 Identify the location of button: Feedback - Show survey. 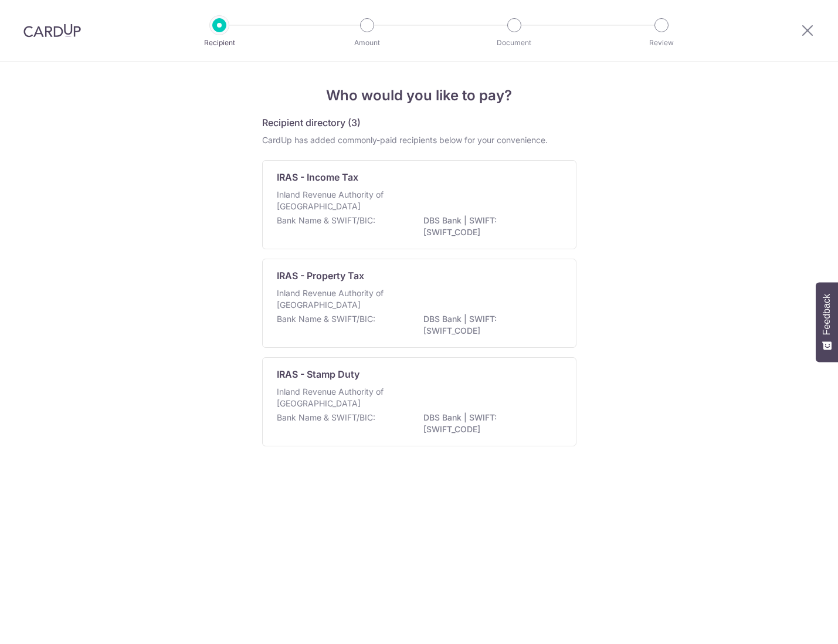
(827, 322).